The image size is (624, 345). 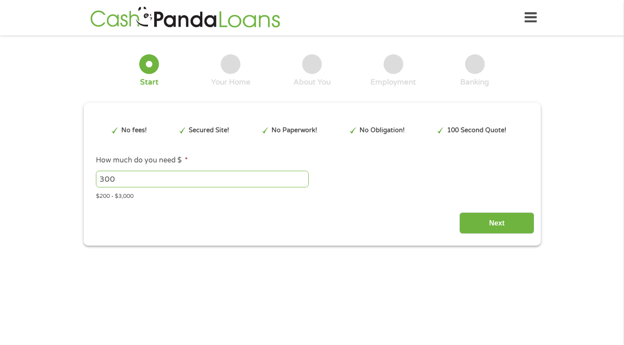 What do you see at coordinates (312, 82) in the screenshot?
I see `div: About You` at bounding box center [312, 82].